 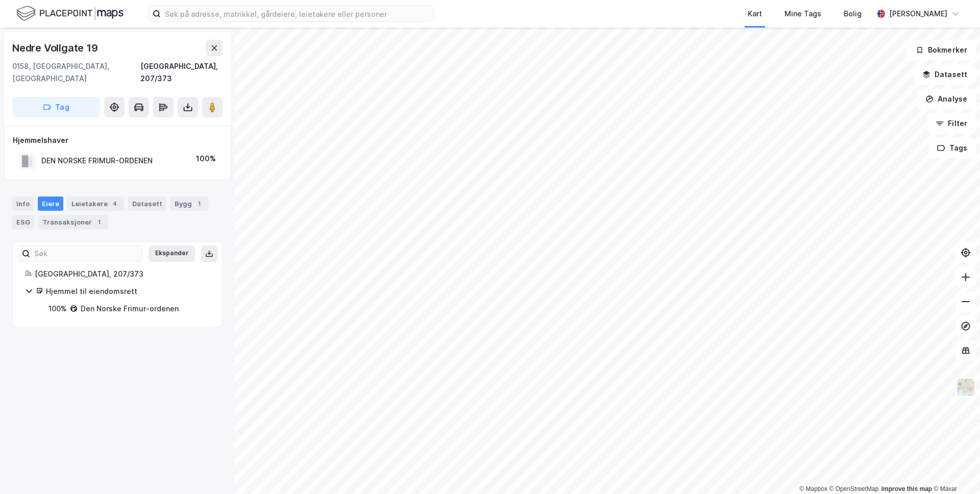 What do you see at coordinates (73, 222) in the screenshot?
I see `div: Transaksjoner` at bounding box center [73, 222].